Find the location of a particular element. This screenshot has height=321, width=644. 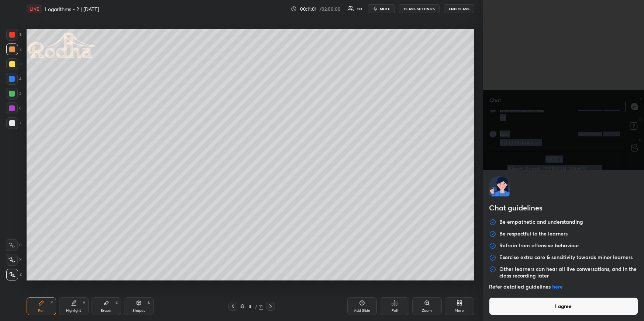

p: Refer detailed guidelines is located at coordinates (564, 287).